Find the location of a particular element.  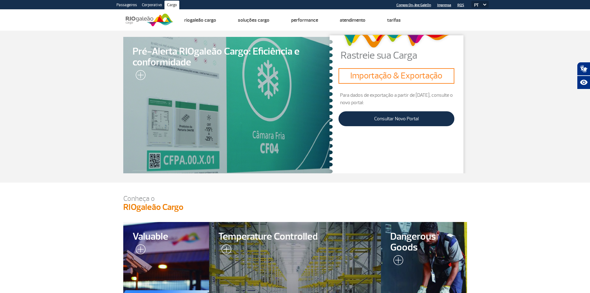

a: Atendimento is located at coordinates (353, 20).